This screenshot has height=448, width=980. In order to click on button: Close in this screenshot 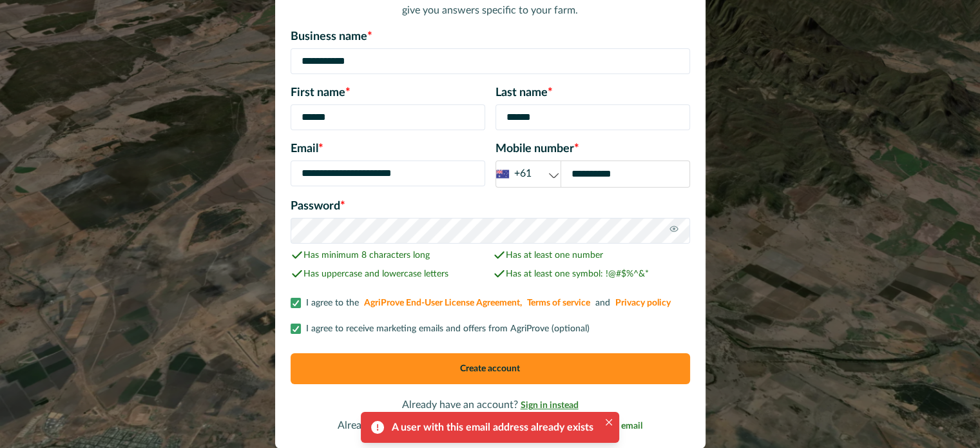, I will do `click(609, 422)`.